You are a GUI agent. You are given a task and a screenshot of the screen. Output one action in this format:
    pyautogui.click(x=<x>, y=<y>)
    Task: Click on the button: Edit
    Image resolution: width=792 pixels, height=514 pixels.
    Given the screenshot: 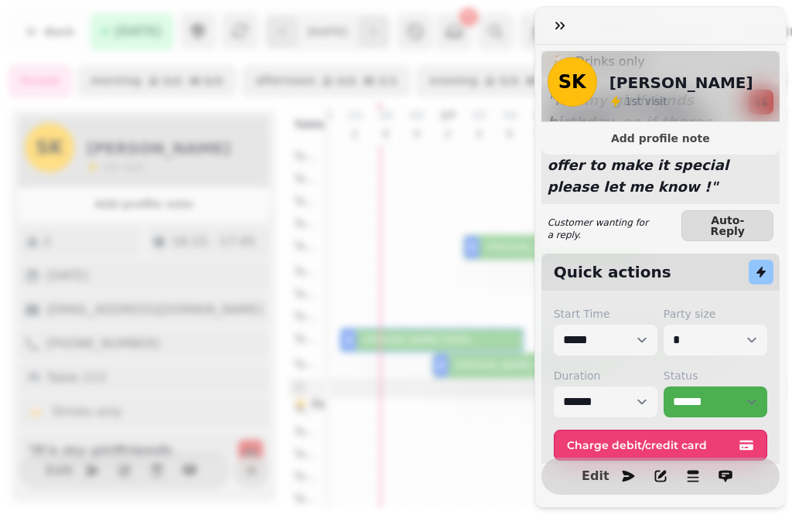 What is the action you would take?
    pyautogui.click(x=596, y=476)
    